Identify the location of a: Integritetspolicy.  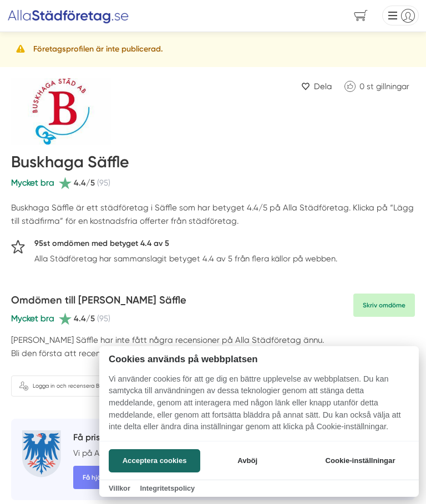
(167, 488).